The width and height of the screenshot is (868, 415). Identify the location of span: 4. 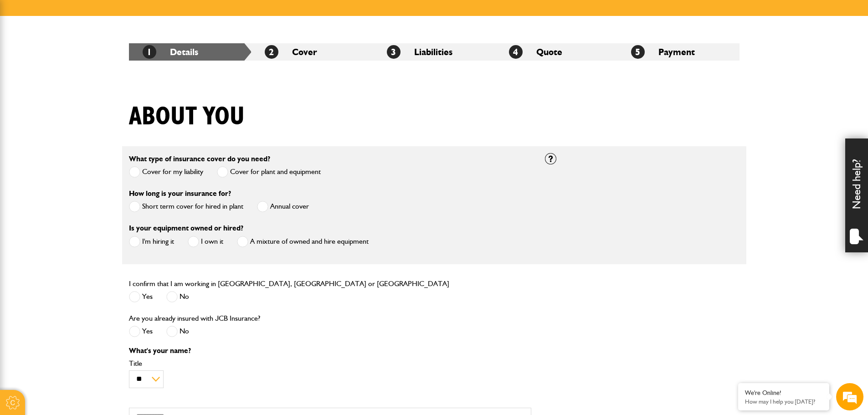
(515, 52).